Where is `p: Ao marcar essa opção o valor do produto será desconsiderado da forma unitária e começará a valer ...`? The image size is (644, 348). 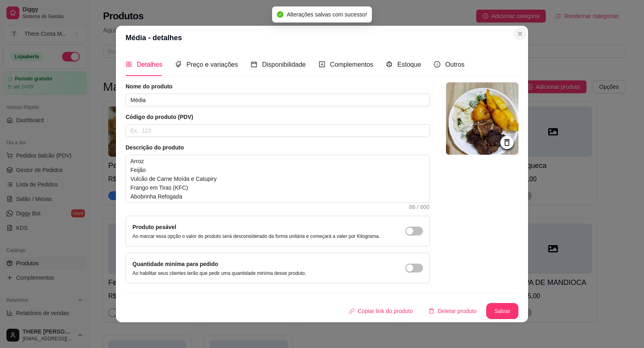 p: Ao marcar essa opção o valor do produto será desconsiderado da forma unitária e começará a valer ... is located at coordinates (256, 237).